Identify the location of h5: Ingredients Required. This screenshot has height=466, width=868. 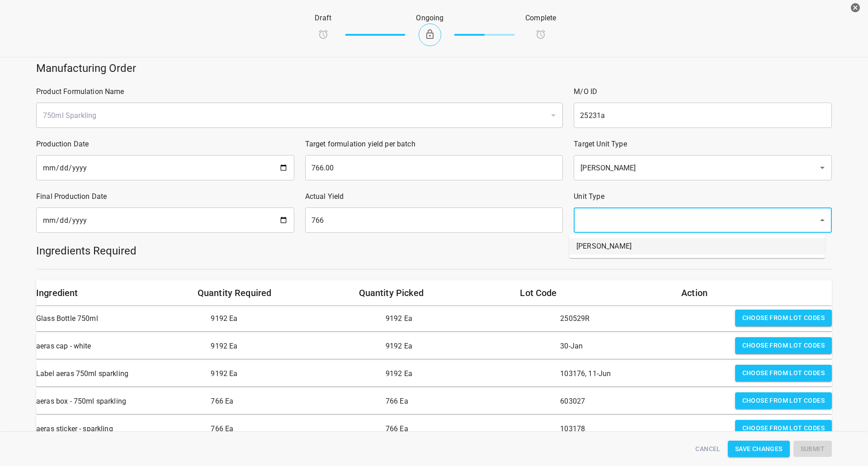
(434, 251).